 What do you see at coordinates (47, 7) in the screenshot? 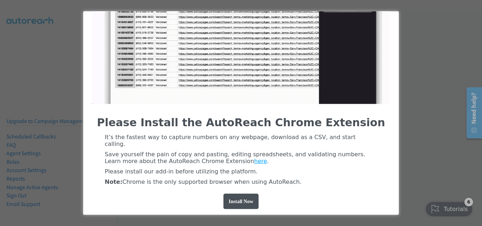
I see `upt-list-badge: 6` at bounding box center [47, 7].